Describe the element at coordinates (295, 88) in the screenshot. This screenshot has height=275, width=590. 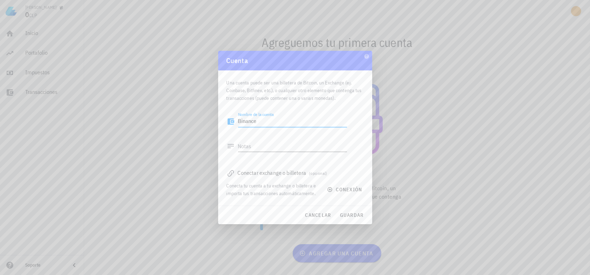
I see `div: Una cuenta puede ser una billetera de Bitcoin, un Exchange (ej. Coinbase, Bitfinex, etc.), o cual...` at that location.